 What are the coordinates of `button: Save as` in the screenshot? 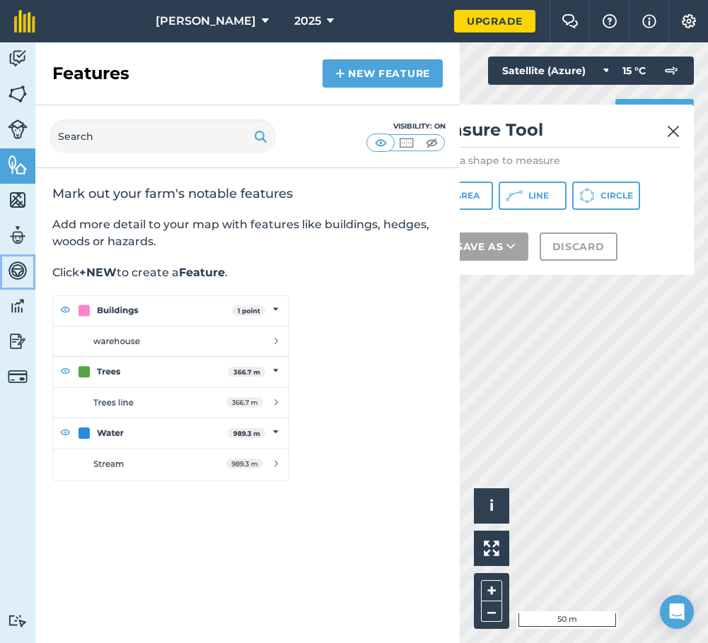 It's located at (477, 247).